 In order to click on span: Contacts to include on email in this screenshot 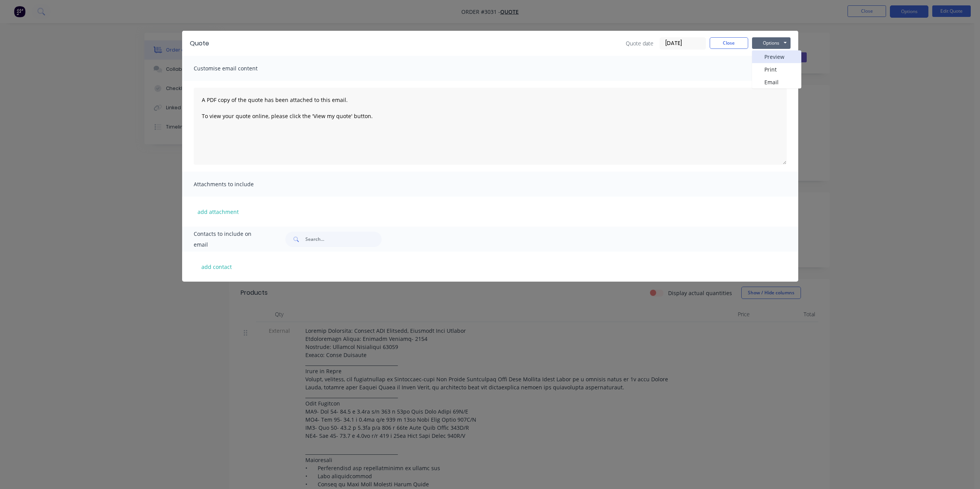, I will do `click(230, 239)`.